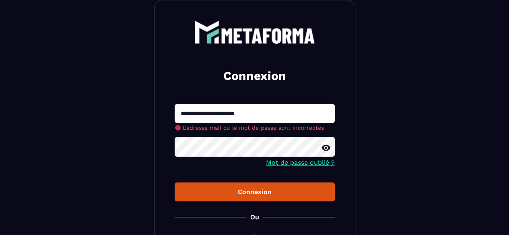 The image size is (509, 235). What do you see at coordinates (254, 76) in the screenshot?
I see `h2: Connexion` at bounding box center [254, 76].